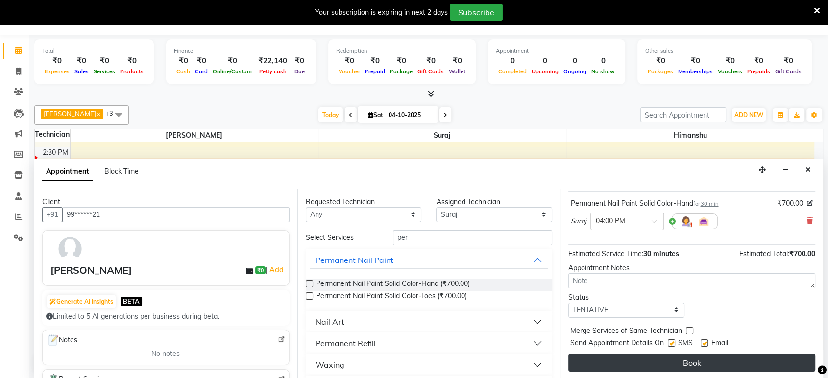  What do you see at coordinates (104, 72) in the screenshot?
I see `span: Services` at bounding box center [104, 72].